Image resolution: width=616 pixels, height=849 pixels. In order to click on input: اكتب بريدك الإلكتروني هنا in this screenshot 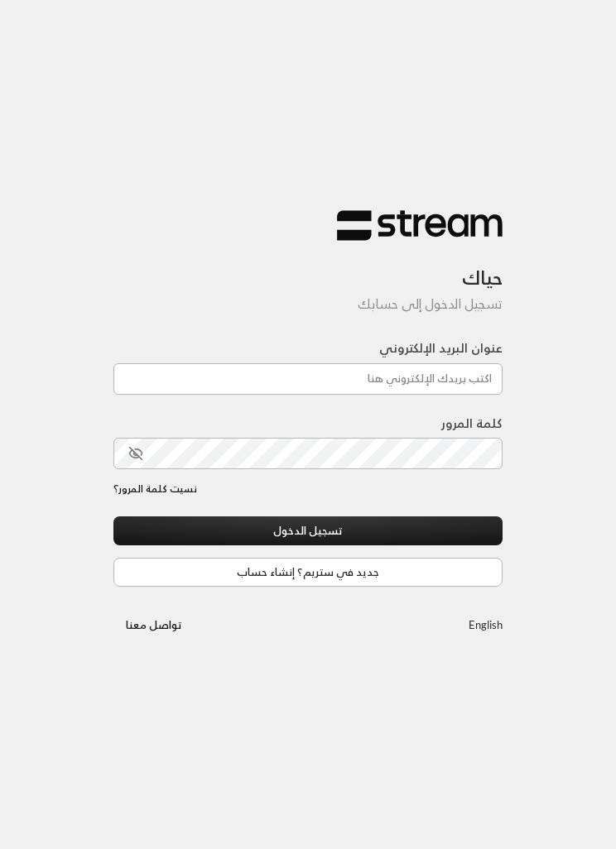, I will do `click(308, 379)`.